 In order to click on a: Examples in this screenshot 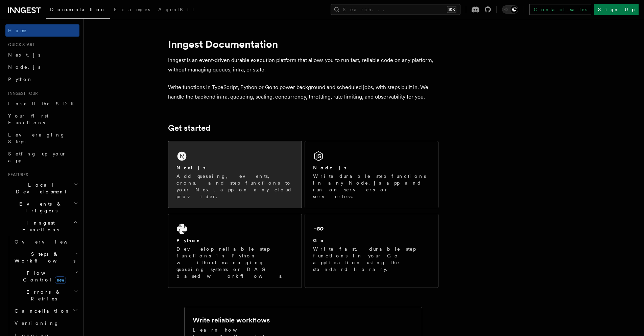, I will do `click(132, 10)`.